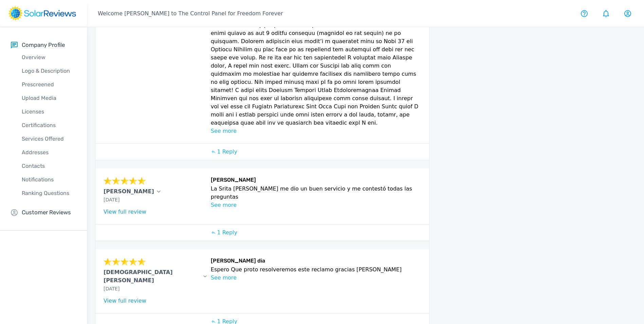 The height and width of the screenshot is (324, 644). What do you see at coordinates (49, 152) in the screenshot?
I see `p: Addresses` at bounding box center [49, 152].